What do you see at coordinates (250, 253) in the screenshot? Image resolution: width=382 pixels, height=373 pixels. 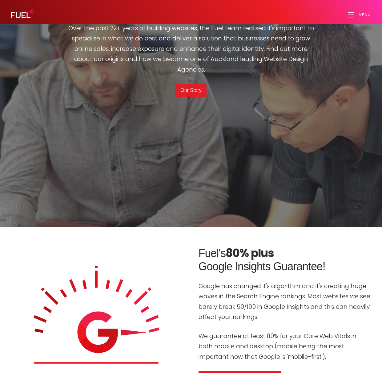 I see `strong: 80% plus` at bounding box center [250, 253].